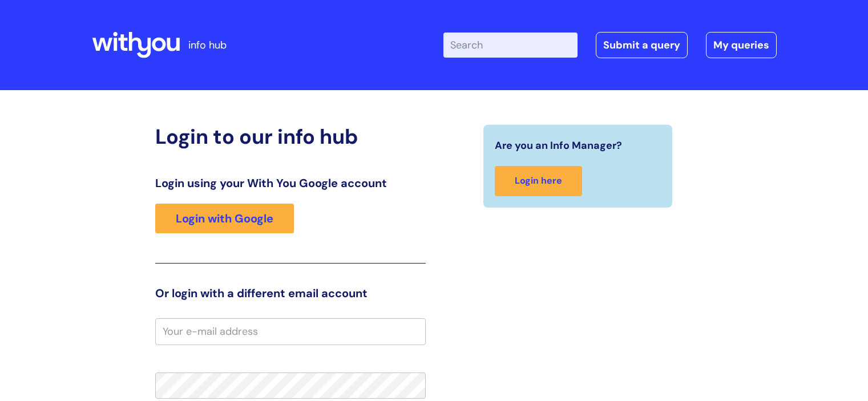 Image resolution: width=868 pixels, height=401 pixels. What do you see at coordinates (290, 293) in the screenshot?
I see `h3: Or login with a different email account` at bounding box center [290, 293].